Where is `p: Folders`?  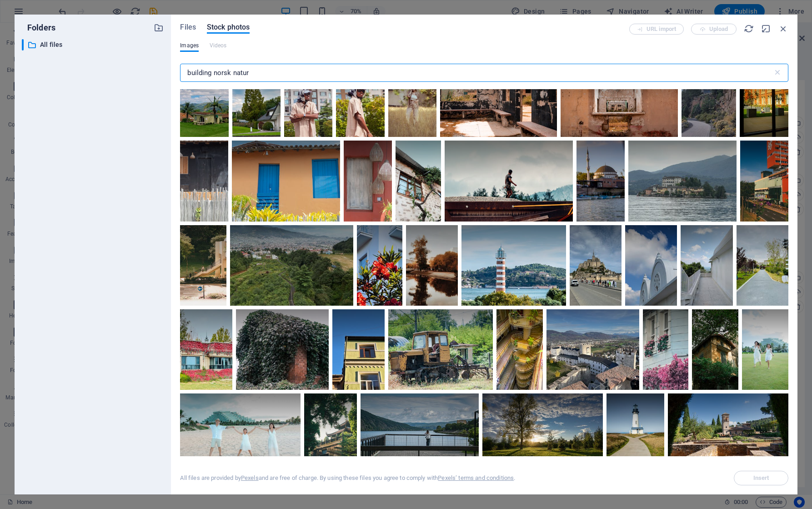
p: Folders is located at coordinates (39, 27).